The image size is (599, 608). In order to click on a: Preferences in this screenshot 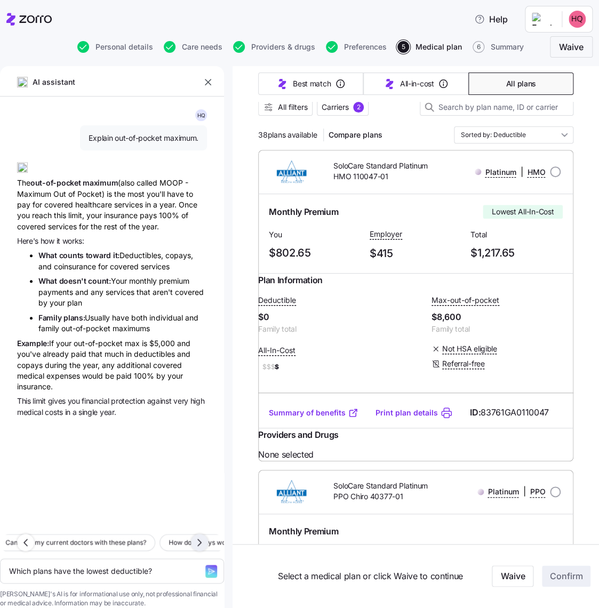, I will do `click(355, 47)`.